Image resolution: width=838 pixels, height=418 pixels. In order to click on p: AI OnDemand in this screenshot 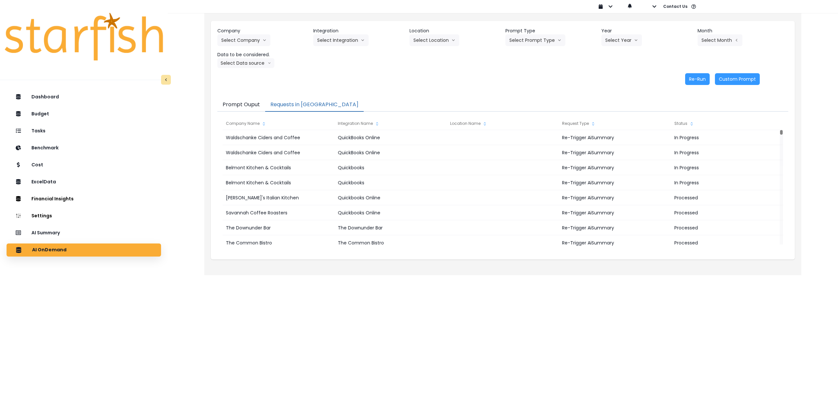, I will do `click(49, 250)`.